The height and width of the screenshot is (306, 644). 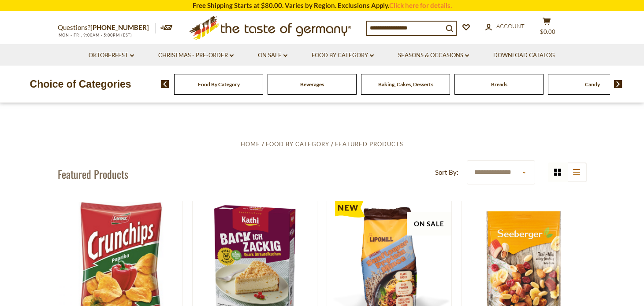 What do you see at coordinates (369, 144) in the screenshot?
I see `a: Featured Products` at bounding box center [369, 144].